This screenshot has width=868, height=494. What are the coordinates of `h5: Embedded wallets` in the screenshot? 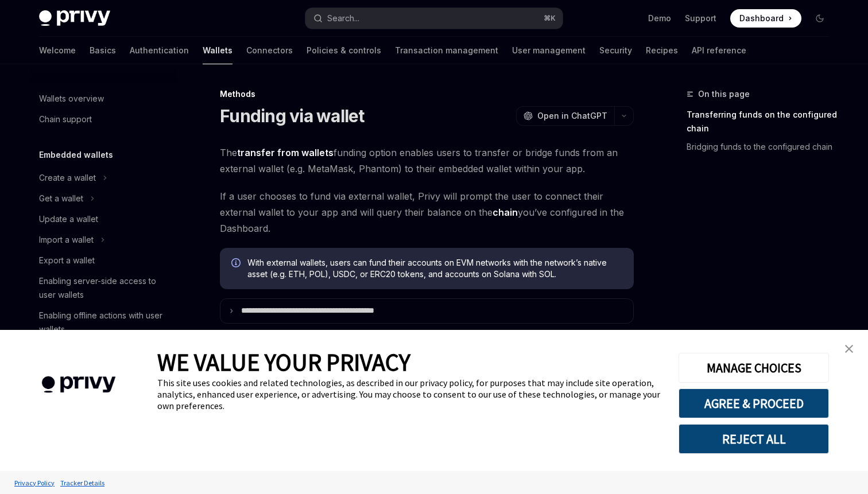 It's located at (76, 155).